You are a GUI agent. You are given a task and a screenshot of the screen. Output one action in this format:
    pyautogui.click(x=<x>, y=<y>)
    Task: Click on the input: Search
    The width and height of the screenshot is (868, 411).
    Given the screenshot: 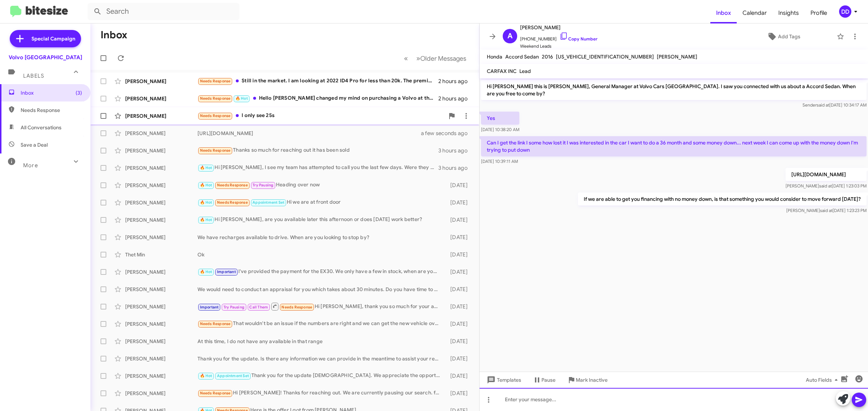 What is the action you would take?
    pyautogui.click(x=163, y=11)
    